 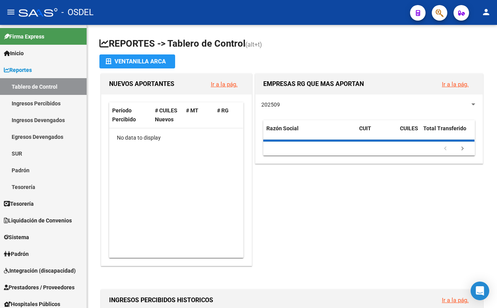 I want to click on span: 202509, so click(x=271, y=104).